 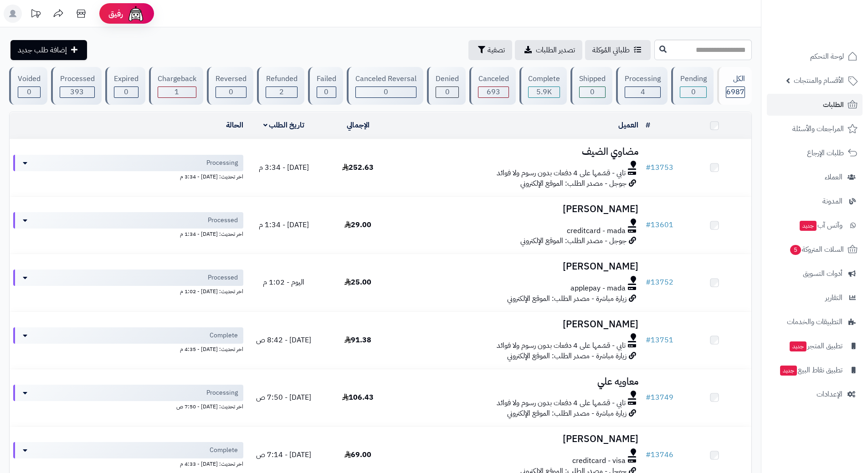 I want to click on a: تحديثات المنصة, so click(x=35, y=15).